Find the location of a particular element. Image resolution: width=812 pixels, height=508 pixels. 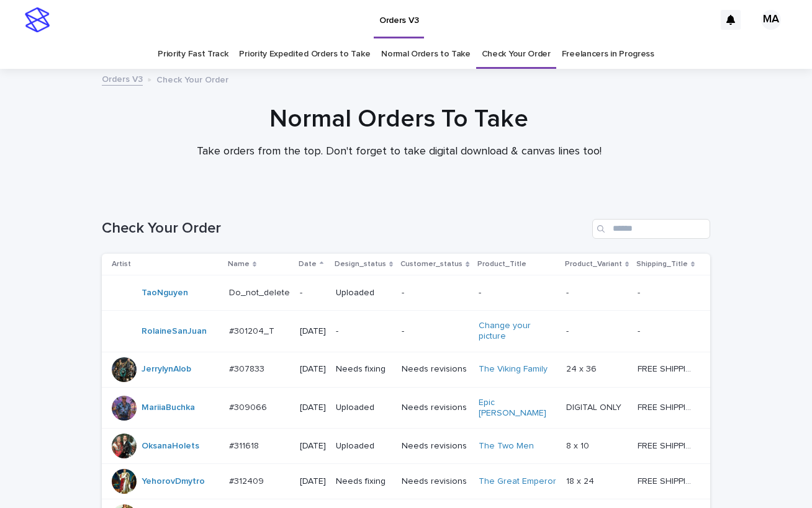

h1: Normal Orders To Take is located at coordinates (399, 119).